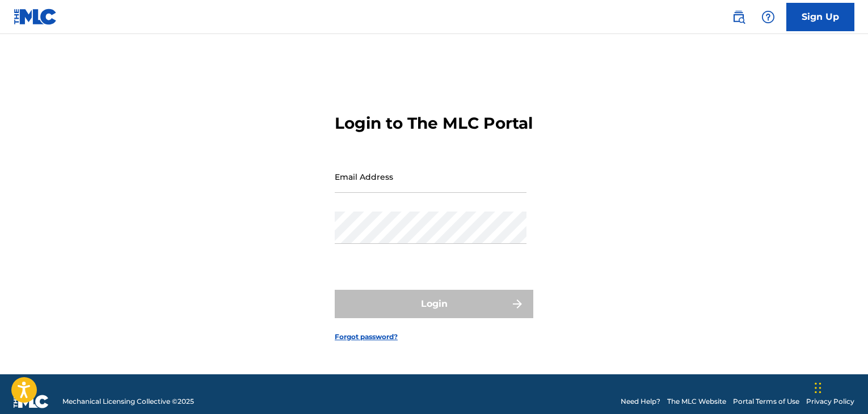  I want to click on h3: Login to The MLC Portal, so click(434, 123).